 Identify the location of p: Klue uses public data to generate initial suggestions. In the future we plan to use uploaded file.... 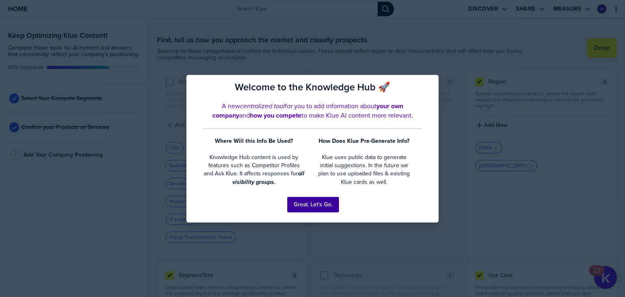
(364, 170).